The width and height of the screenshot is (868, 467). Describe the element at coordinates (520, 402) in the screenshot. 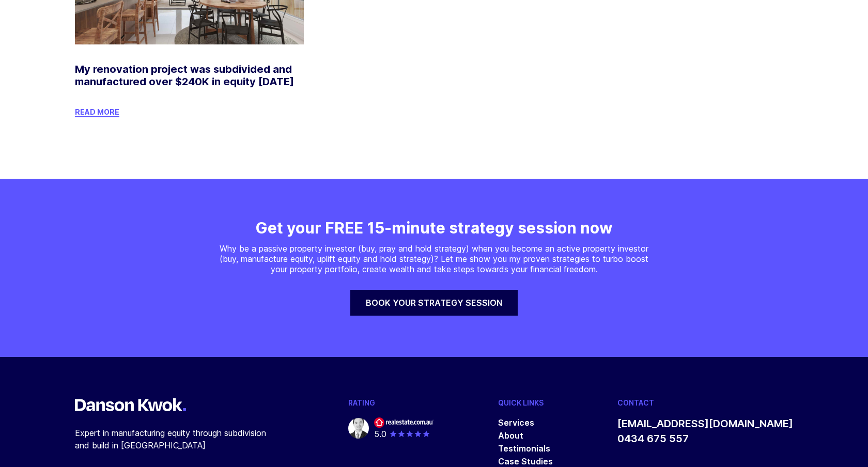

I see `div: Quick Links` at that location.